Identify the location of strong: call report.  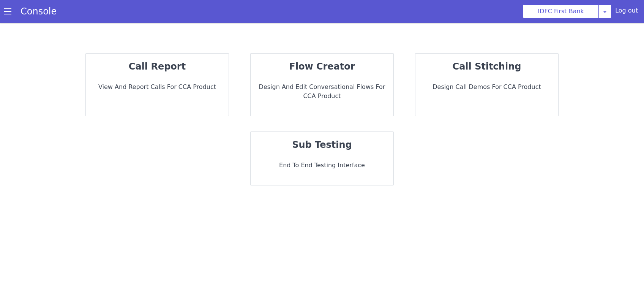
(159, 62).